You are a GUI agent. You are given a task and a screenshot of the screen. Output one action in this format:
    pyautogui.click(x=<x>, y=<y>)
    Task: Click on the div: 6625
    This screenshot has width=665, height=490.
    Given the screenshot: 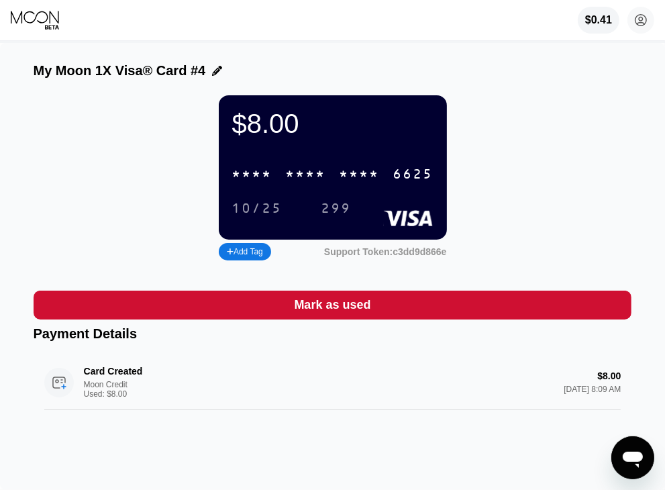 What is the action you would take?
    pyautogui.click(x=413, y=174)
    